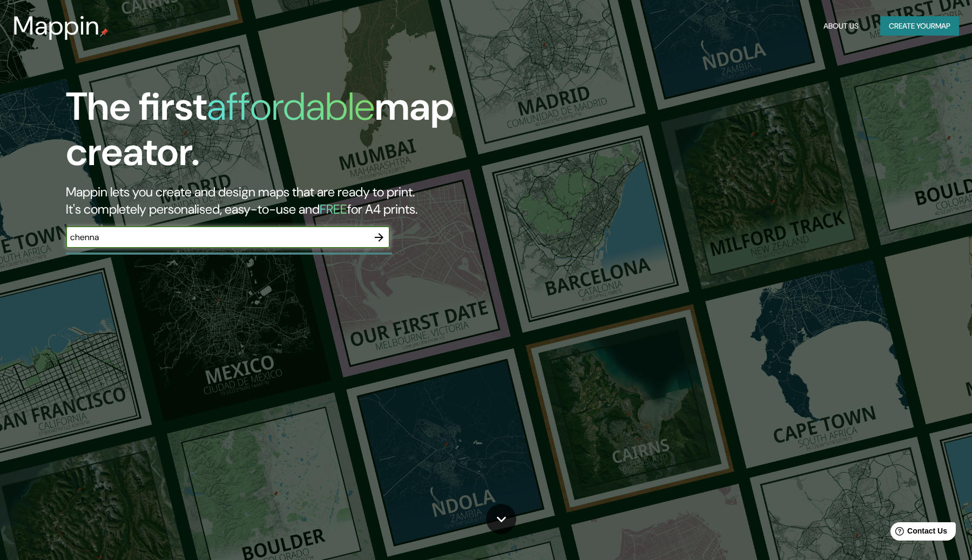 The height and width of the screenshot is (560, 972). What do you see at coordinates (51, 13) in the screenshot?
I see `span: Contact Us` at bounding box center [51, 13].